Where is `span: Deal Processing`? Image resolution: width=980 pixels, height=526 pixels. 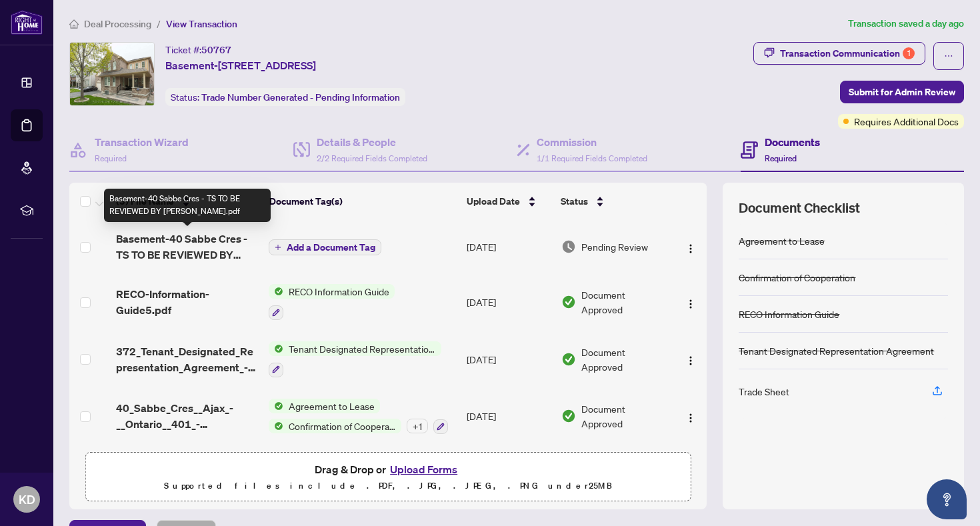
span: Deal Processing is located at coordinates (117, 24).